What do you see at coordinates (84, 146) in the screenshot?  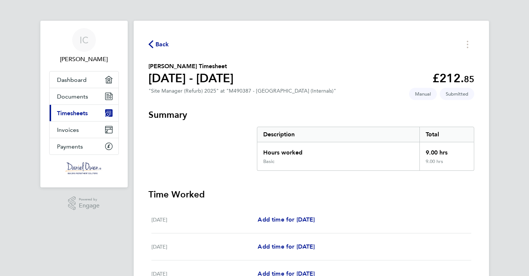 I see `a: Payments` at bounding box center [84, 146].